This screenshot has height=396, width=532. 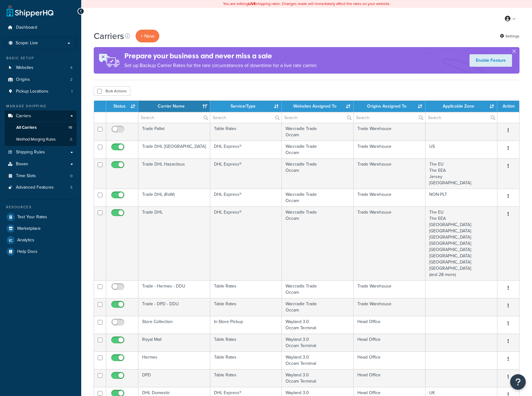 I want to click on span: Marketplace, so click(x=29, y=229).